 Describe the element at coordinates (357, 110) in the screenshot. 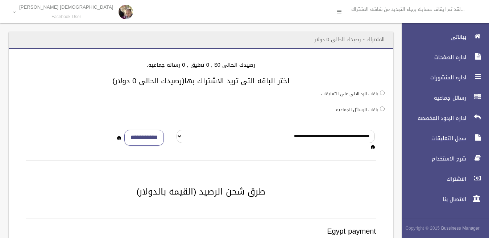

I see `label: باقات الرسائل الجماعيه` at that location.